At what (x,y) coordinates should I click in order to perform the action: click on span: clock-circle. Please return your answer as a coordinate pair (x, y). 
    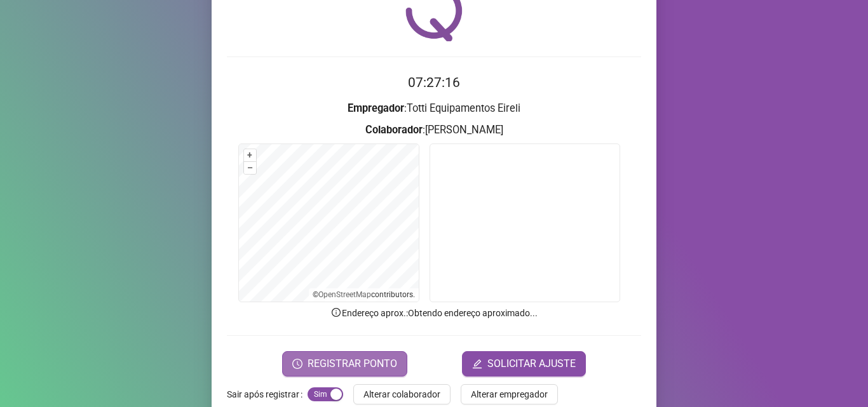
    Looking at the image, I should click on (297, 364).